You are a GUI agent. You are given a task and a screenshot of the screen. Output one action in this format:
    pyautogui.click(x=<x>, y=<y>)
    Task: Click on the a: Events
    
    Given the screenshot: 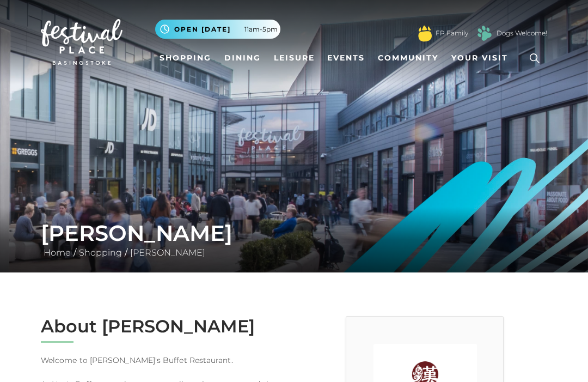 What is the action you would take?
    pyautogui.click(x=346, y=58)
    